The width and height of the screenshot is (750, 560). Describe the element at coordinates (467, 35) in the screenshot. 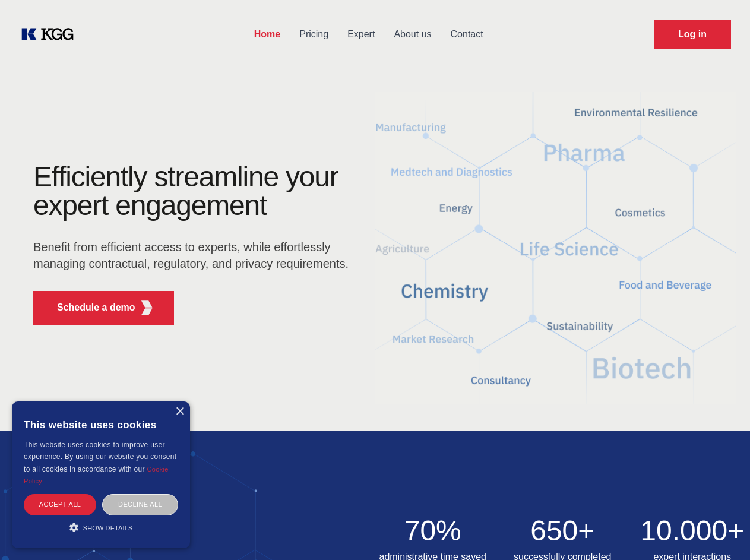

I see `a: Contact` at that location.